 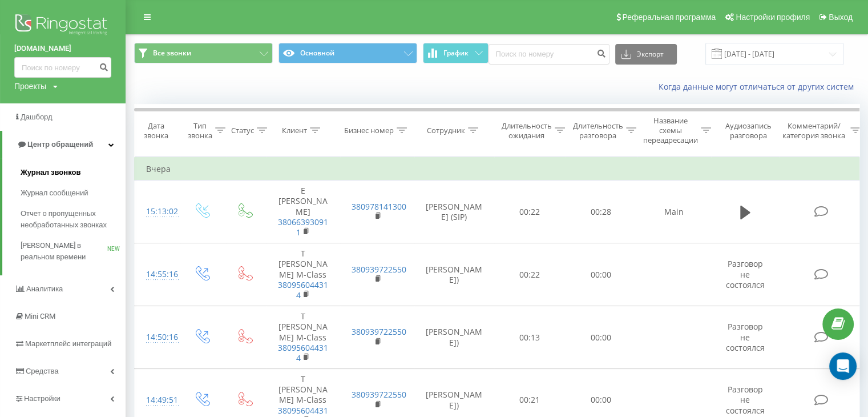 I want to click on div: Open Intercom Messenger, so click(x=843, y=366).